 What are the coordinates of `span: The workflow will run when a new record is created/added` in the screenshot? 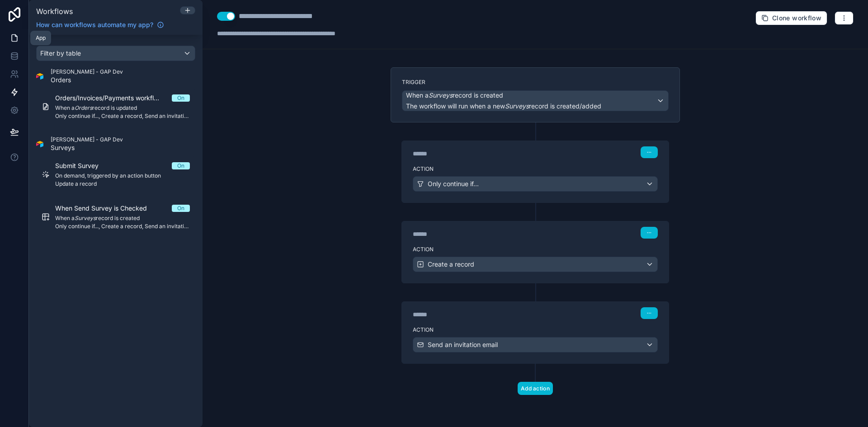 It's located at (503, 106).